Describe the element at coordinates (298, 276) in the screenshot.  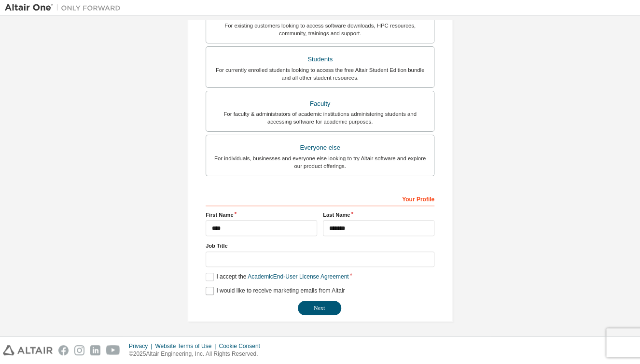
I see `a: Academic End-User License Agreement` at that location.